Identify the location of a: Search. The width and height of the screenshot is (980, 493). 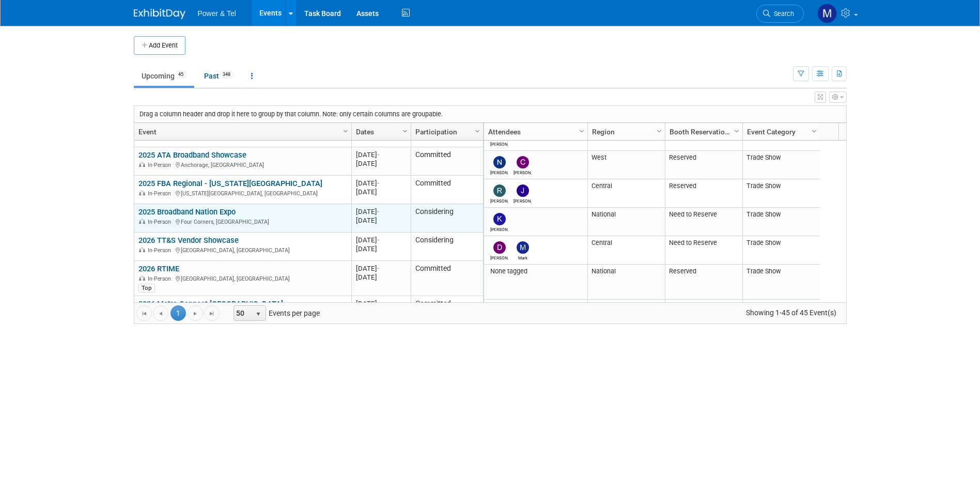
(780, 14).